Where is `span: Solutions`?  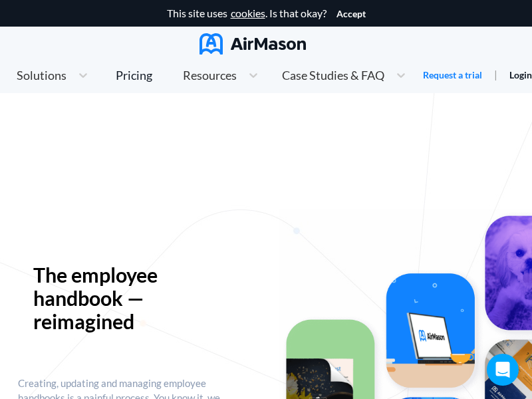 span: Solutions is located at coordinates (41, 75).